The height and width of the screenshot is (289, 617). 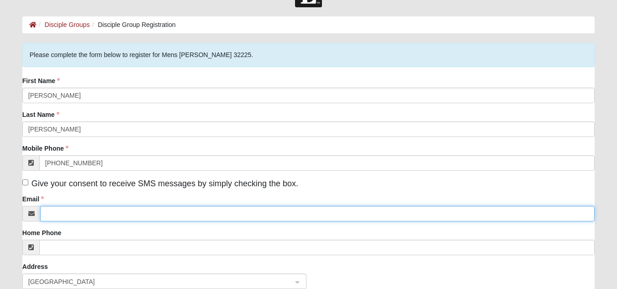 What do you see at coordinates (35, 267) in the screenshot?
I see `label: Address` at bounding box center [35, 267].